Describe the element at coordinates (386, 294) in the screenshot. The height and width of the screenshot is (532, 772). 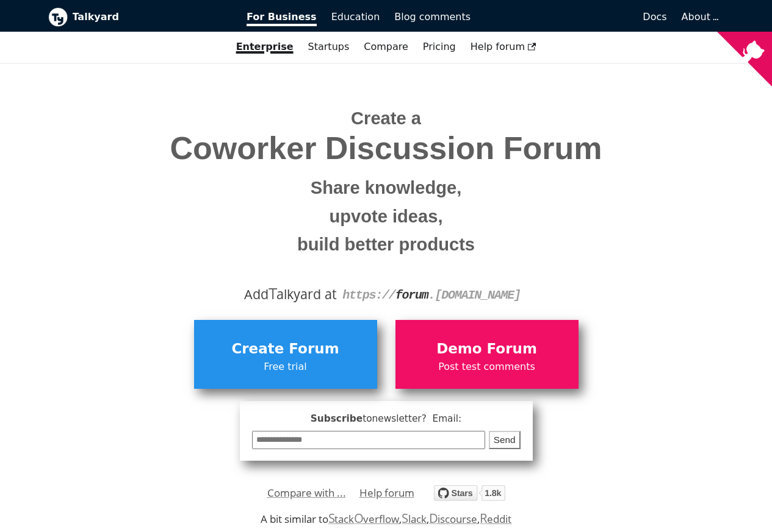
I see `div: Add alkyard at` at that location.